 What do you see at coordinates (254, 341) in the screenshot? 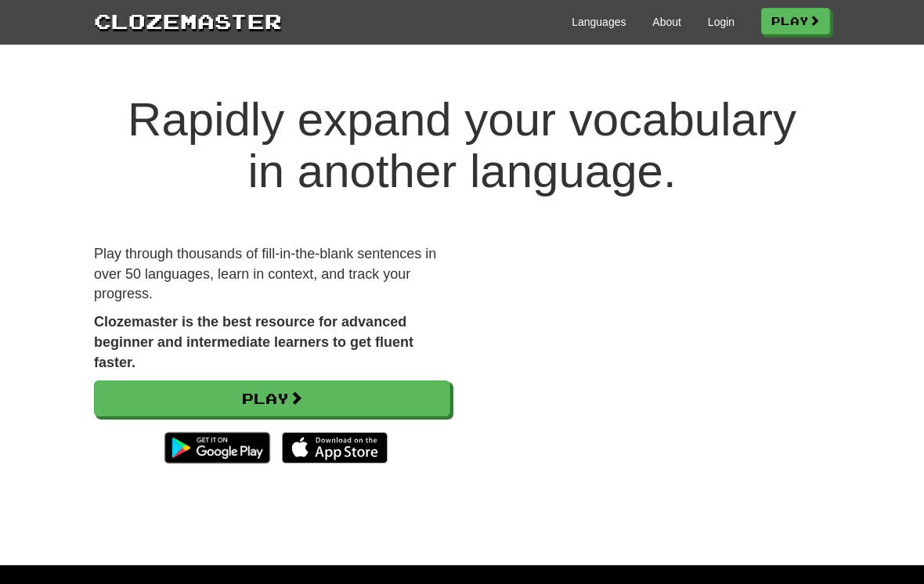
I see `strong: Clozemaster is the best resource for advanced beginner and intermediate learners to get fluent fa...` at bounding box center [254, 341].